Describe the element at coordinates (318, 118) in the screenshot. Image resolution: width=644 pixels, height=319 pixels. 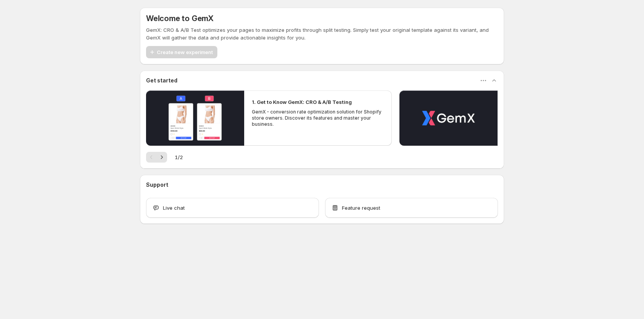
I see `p: GemX - conversion rate optimization solution for Shopify store owners. Discover its features and ...` at that location.